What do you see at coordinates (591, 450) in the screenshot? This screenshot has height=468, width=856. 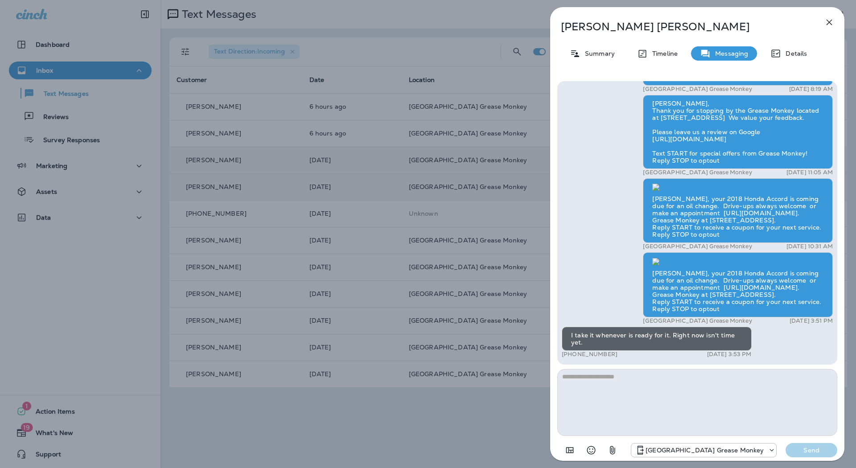 I see `button: Select an emoji` at bounding box center [591, 450].